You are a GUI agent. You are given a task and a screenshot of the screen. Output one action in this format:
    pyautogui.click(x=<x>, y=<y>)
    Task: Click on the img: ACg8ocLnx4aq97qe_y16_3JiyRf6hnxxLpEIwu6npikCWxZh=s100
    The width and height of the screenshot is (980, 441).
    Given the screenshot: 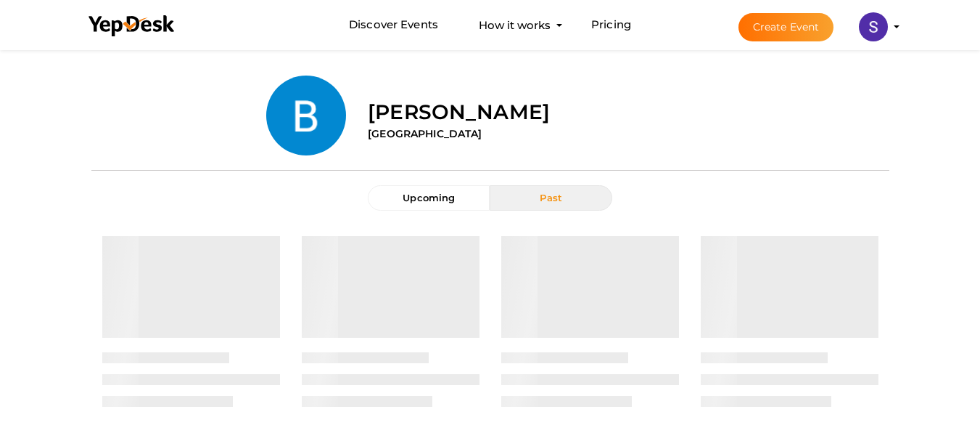 What is the action you would take?
    pyautogui.click(x=306, y=116)
    